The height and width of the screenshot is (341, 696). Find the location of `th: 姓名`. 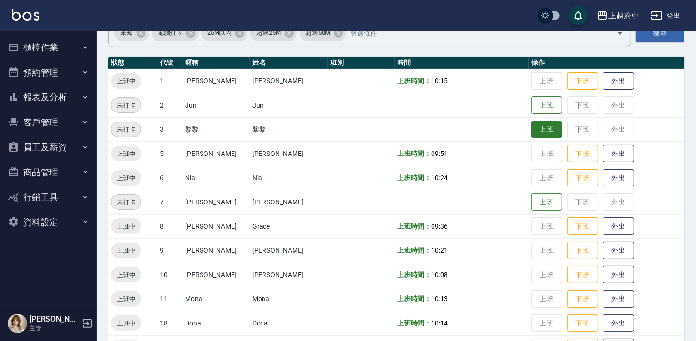

th: 姓名 is located at coordinates (289, 63).